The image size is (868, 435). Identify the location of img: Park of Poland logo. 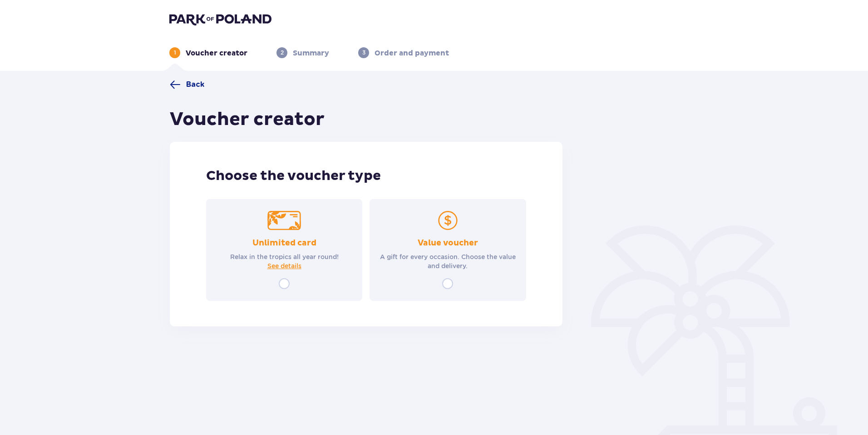
(220, 19).